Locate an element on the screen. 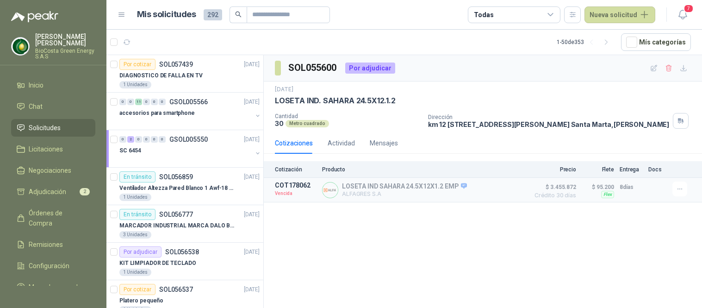 The image size is (702, 308). img: Logo peakr is located at coordinates (35, 17).